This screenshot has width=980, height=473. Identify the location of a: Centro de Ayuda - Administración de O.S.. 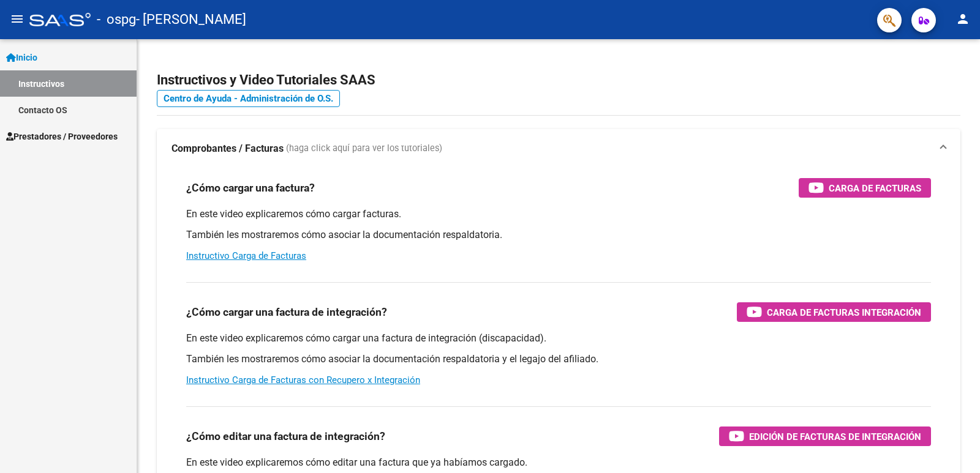
(248, 98).